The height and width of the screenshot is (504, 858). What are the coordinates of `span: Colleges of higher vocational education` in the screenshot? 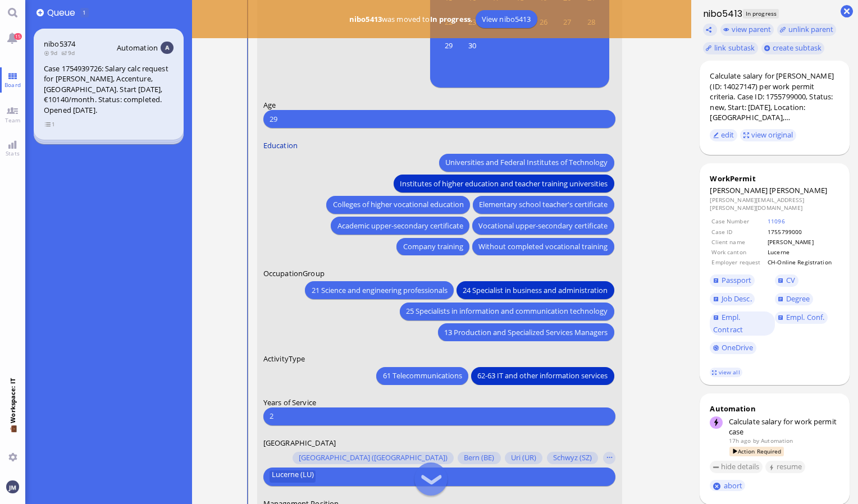 It's located at (398, 204).